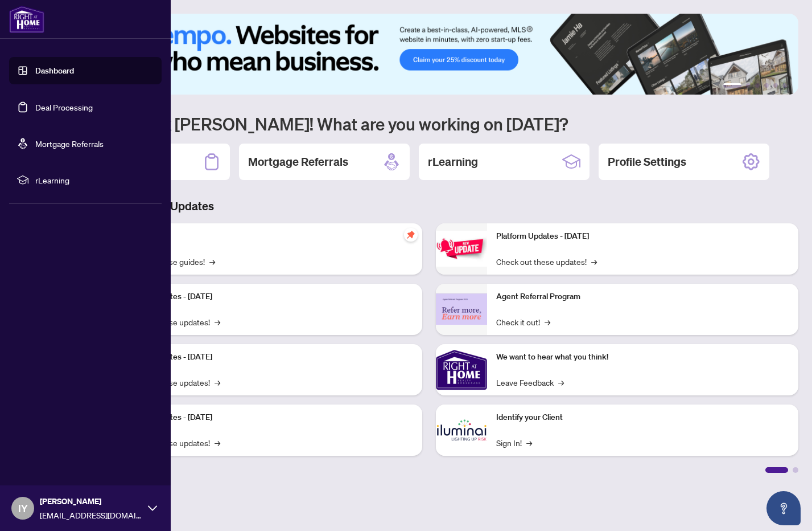 The width and height of the screenshot is (812, 531). What do you see at coordinates (298, 162) in the screenshot?
I see `h2: Mortgage Referrals` at bounding box center [298, 162].